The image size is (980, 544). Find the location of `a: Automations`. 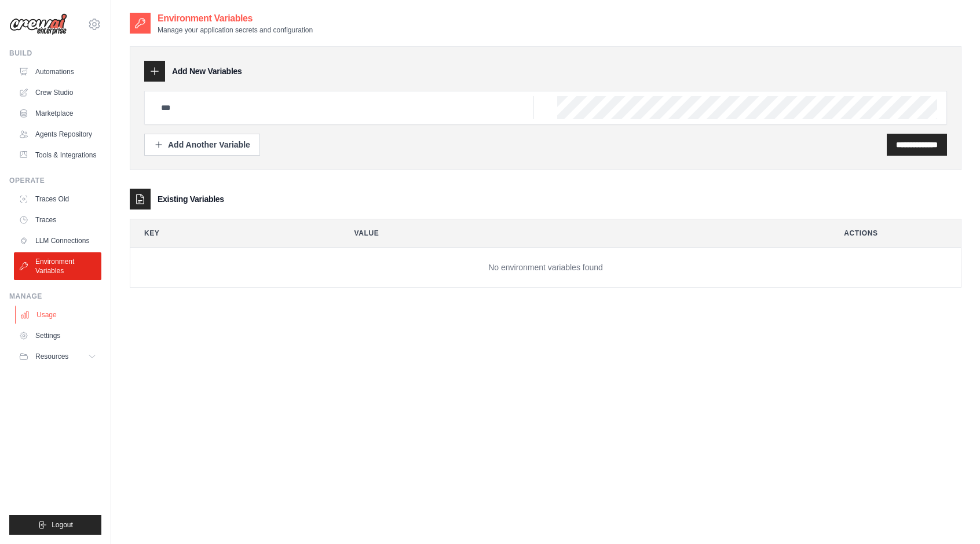

a: Automations is located at coordinates (58, 72).